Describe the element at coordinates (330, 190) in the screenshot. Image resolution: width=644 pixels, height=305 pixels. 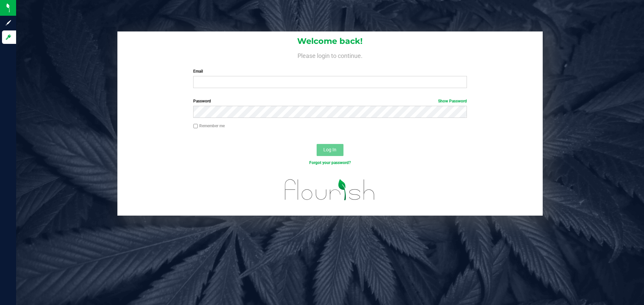
I see `img: flourish_logo.svg` at that location.